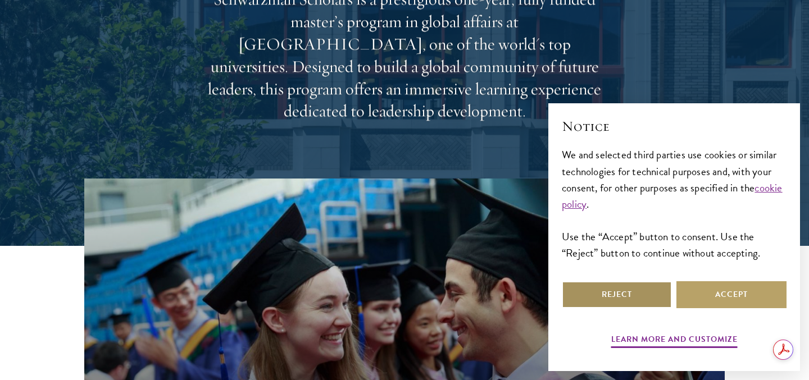 The width and height of the screenshot is (809, 380). What do you see at coordinates (672, 196) in the screenshot?
I see `a: cookie policy` at bounding box center [672, 196].